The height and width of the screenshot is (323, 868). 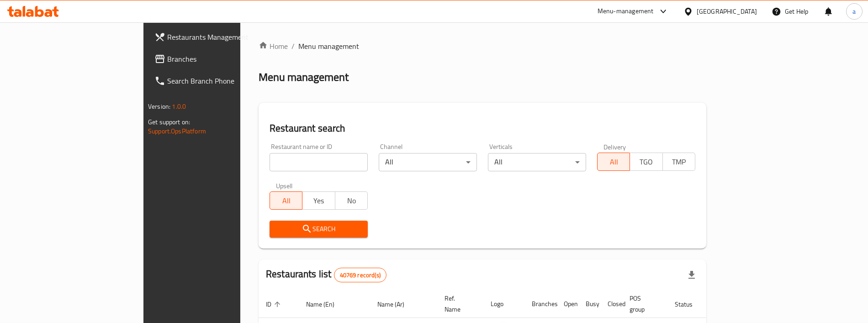 I want to click on span: Branches, so click(x=223, y=59).